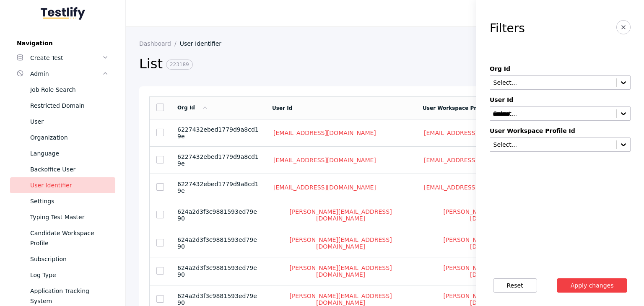 The height and width of the screenshot is (306, 644). Describe the element at coordinates (593, 286) in the screenshot. I see `button: Apply changes` at that location.